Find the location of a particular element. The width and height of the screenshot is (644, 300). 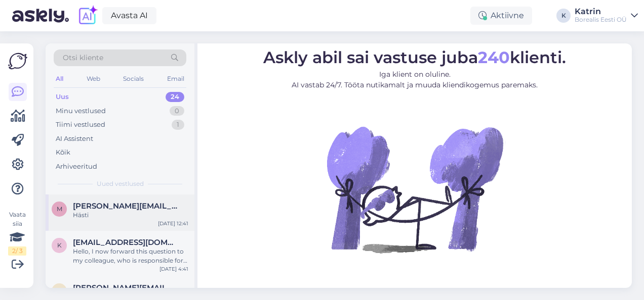

span: m is located at coordinates (59, 208).